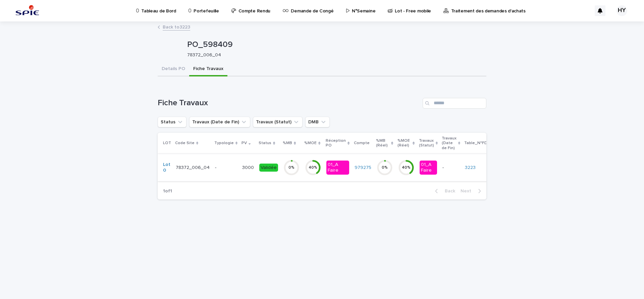 The height and width of the screenshot is (299, 644). I want to click on p: Compte, so click(362, 143).